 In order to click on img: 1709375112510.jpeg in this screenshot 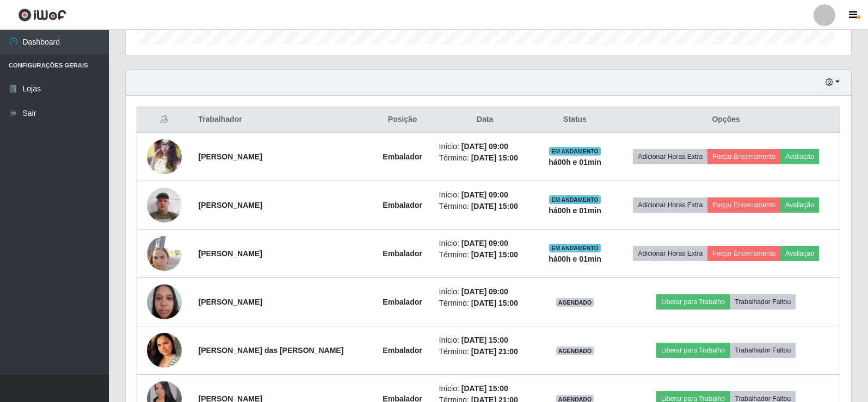, I will do `click(164, 205)`.